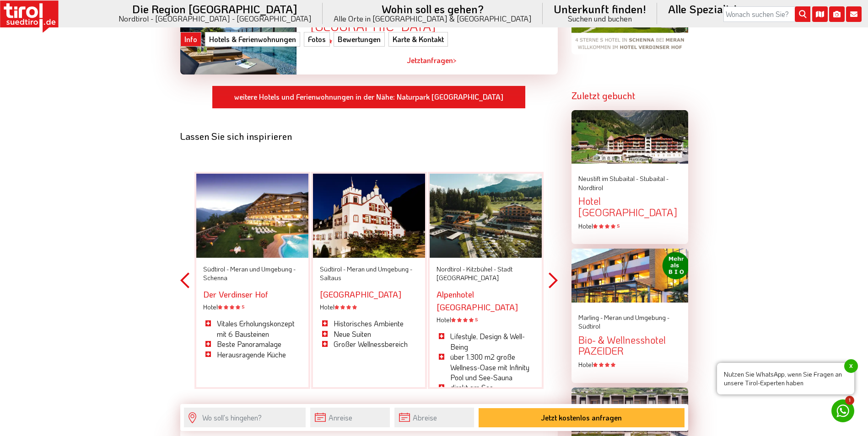  Describe the element at coordinates (553, 280) in the screenshot. I see `button: Next` at that location.